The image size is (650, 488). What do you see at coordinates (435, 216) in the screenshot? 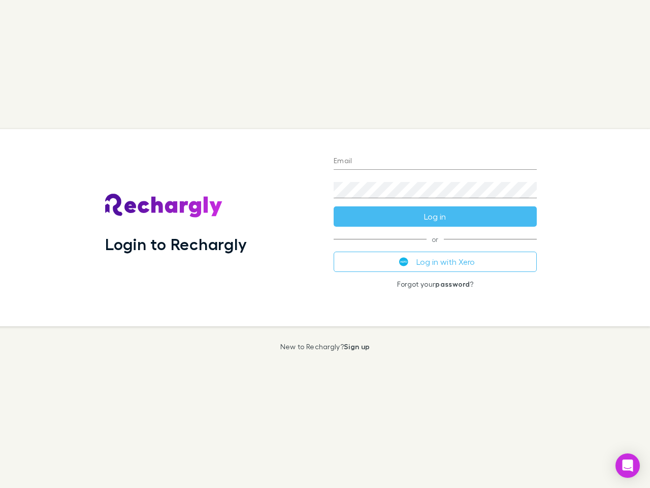
I see `button: Log in` at bounding box center [435, 216].